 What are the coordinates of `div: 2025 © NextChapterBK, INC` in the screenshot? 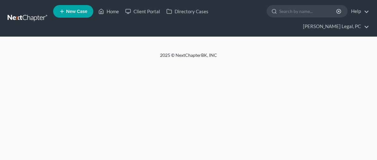 It's located at (188, 58).